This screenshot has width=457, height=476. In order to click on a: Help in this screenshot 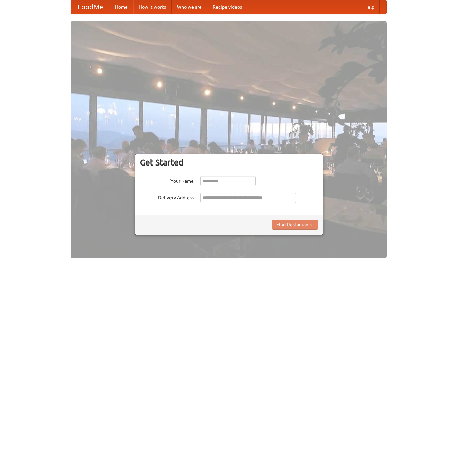, I will do `click(369, 7)`.